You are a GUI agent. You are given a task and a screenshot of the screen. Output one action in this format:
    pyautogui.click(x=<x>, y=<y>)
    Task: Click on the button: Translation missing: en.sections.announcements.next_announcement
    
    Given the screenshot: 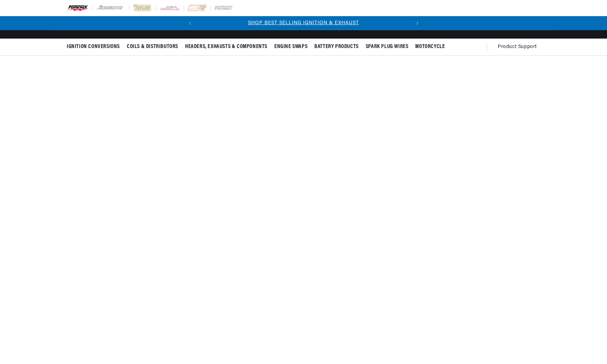 What is the action you would take?
    pyautogui.click(x=417, y=23)
    